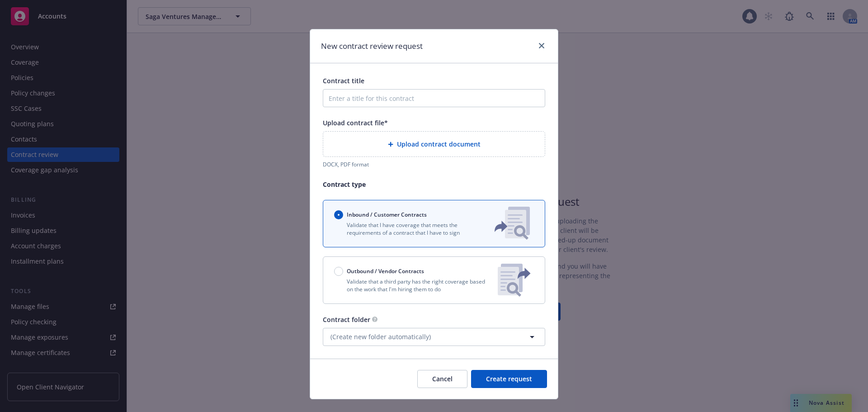 The width and height of the screenshot is (868, 412). I want to click on input: Inbound / Customer Contracts, so click(339, 215).